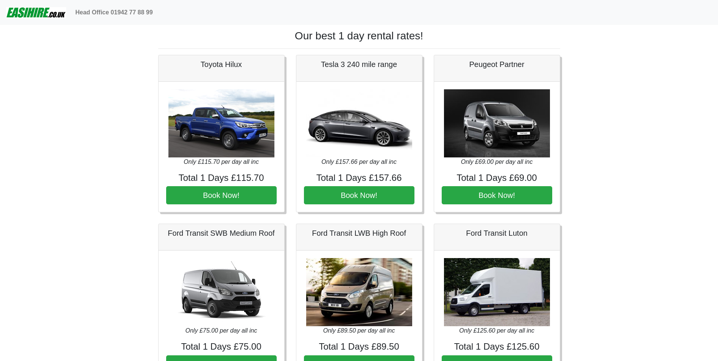 Image resolution: width=718 pixels, height=361 pixels. Describe the element at coordinates (359, 162) in the screenshot. I see `i: Only £157.66 per day all inc` at that location.